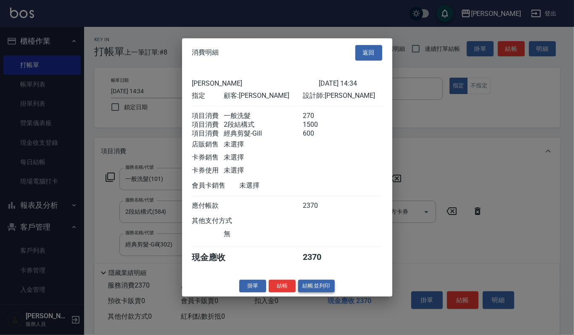 The image size is (574, 335). I want to click on div: 其他支付方式, so click(224, 221).